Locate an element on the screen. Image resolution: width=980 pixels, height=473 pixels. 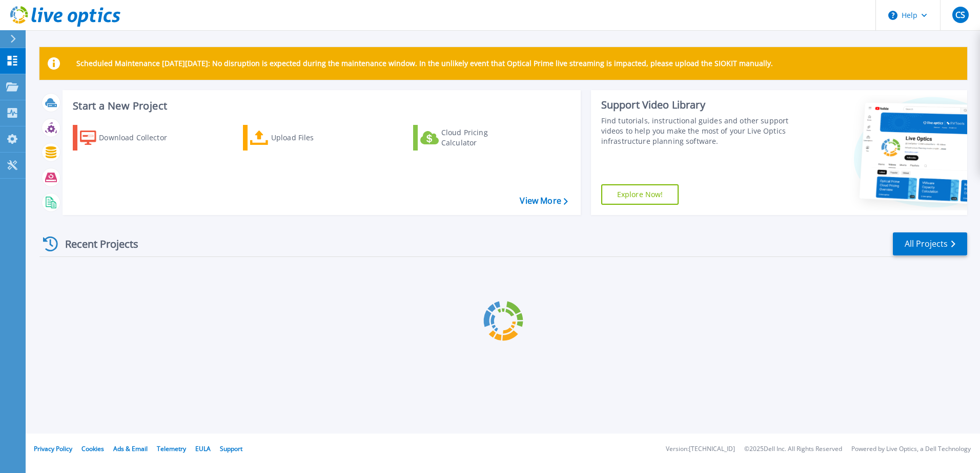
div: Support Video Library is located at coordinates (697, 105).